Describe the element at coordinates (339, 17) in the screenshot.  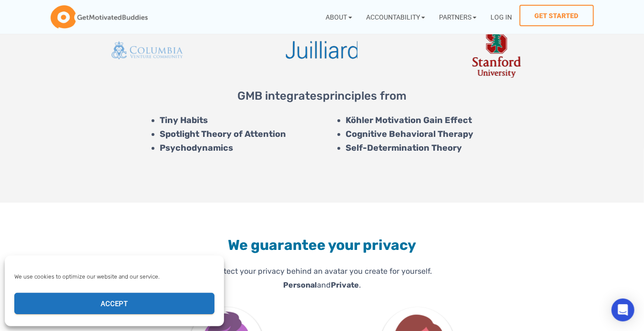
I see `a: About` at that location.